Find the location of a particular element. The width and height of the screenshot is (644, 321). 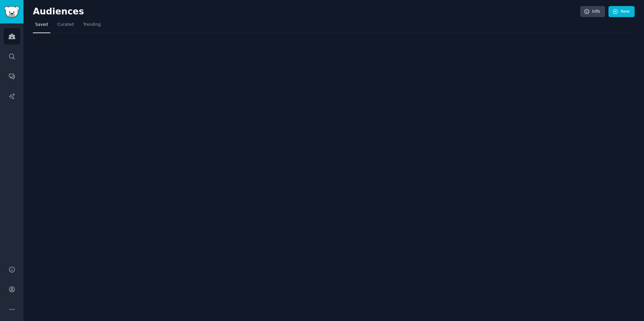

span: Saved is located at coordinates (42, 25).